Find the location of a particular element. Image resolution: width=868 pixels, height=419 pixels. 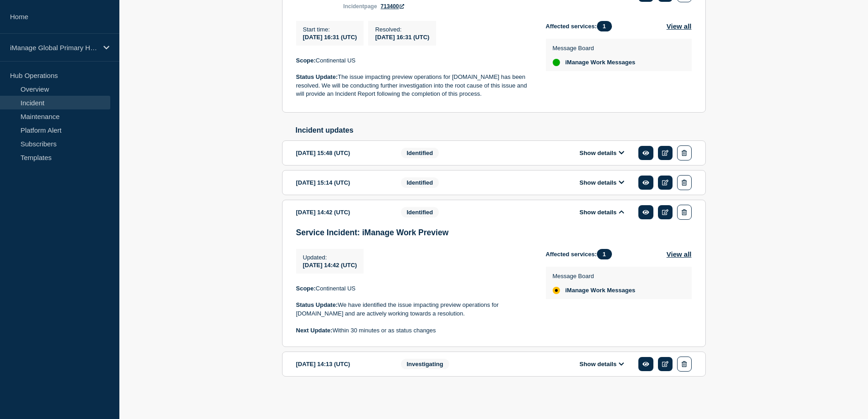

h2: Incident updates is located at coordinates (501, 131).